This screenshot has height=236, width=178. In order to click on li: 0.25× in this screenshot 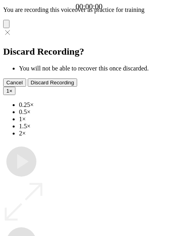, I will do `click(97, 105)`.